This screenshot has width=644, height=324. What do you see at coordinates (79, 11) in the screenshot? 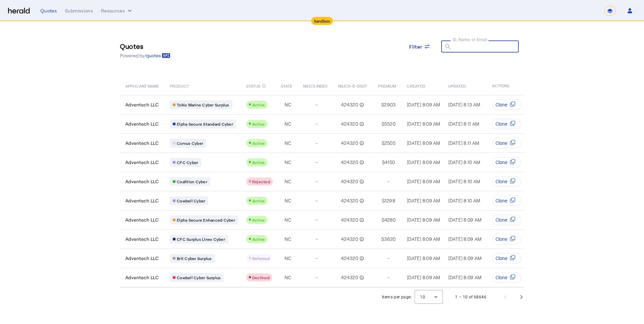
I see `div: Submissions` at bounding box center [79, 11].